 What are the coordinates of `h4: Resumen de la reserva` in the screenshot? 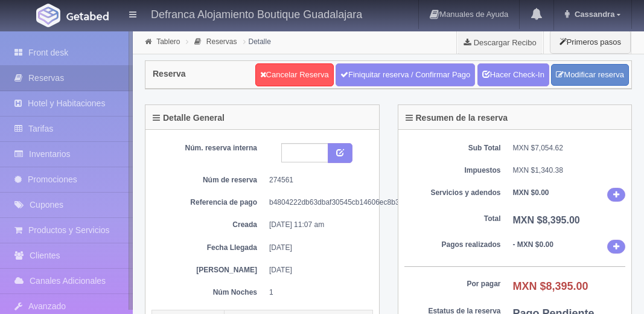 It's located at (457, 118).